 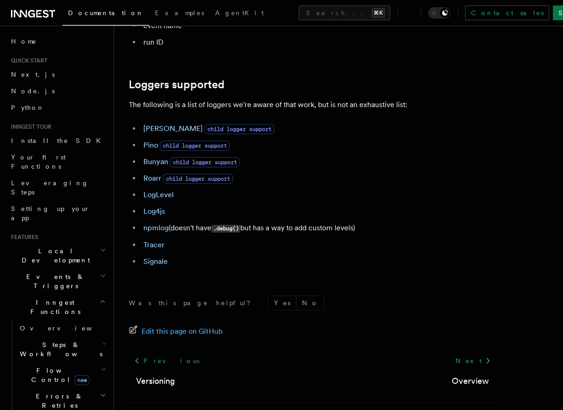 I want to click on kbd: ⌘K, so click(x=378, y=13).